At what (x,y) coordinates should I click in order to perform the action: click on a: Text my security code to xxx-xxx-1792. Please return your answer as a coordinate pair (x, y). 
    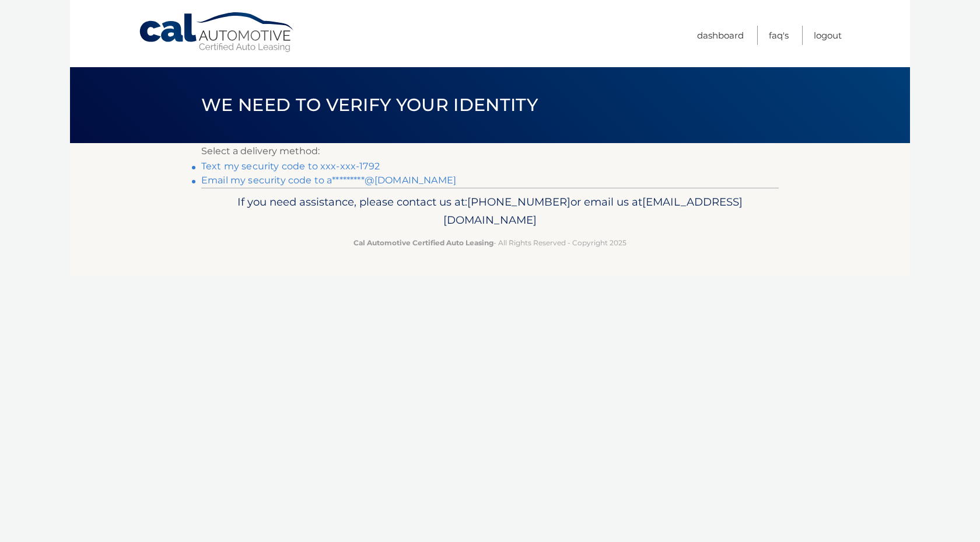
    Looking at the image, I should click on (290, 166).